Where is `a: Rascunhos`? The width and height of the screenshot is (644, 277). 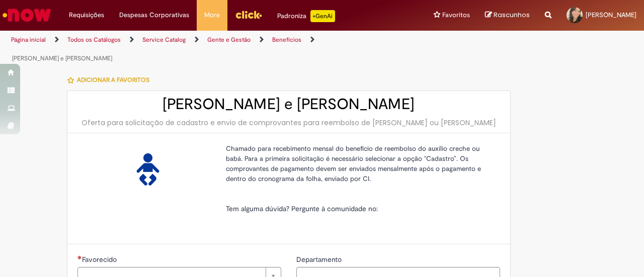 a: Rascunhos is located at coordinates (507, 15).